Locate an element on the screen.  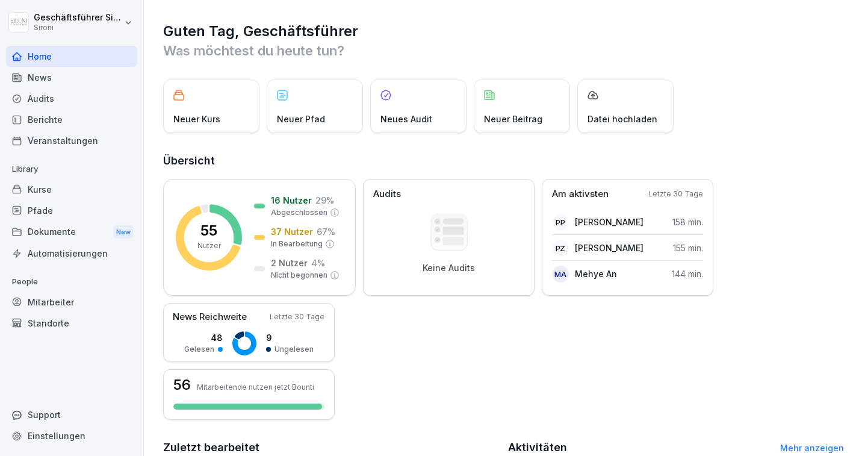
p: Neuer Beitrag is located at coordinates (513, 119).